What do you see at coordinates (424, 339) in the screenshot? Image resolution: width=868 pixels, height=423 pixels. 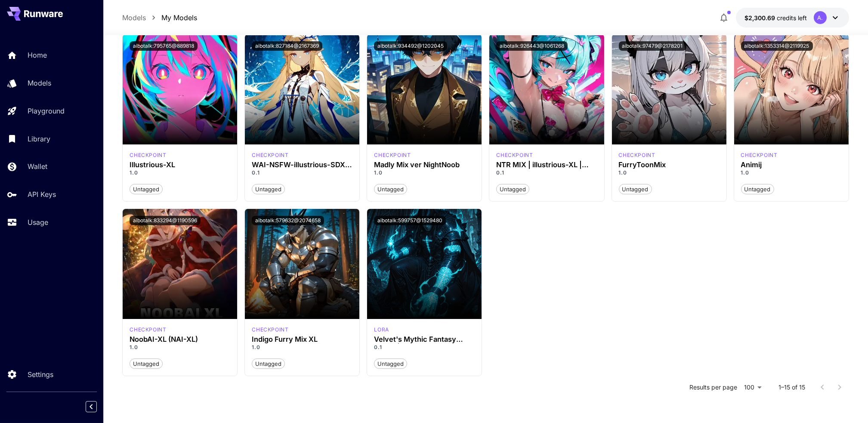 I see `div: Velvet's Mythic Fantasy Styles | Flux + Pony + illustrious` at bounding box center [424, 339].